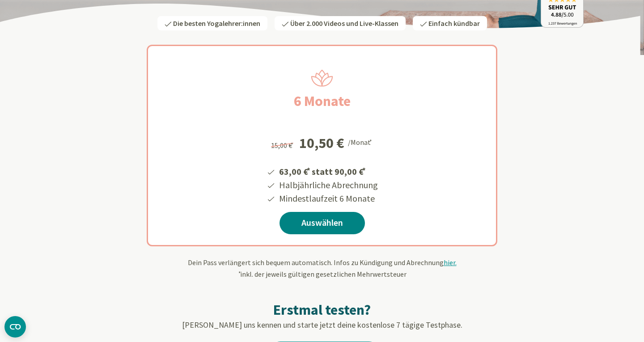 The image size is (644, 342). I want to click on span: Über 2.000 Videos und Live-Klassen, so click(344, 23).